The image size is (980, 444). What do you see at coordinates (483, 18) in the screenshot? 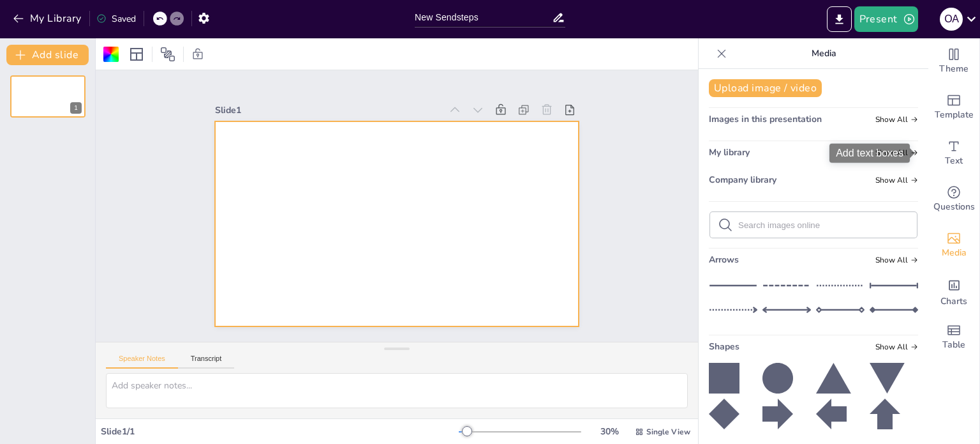
I see `input: Insert title` at bounding box center [483, 18].